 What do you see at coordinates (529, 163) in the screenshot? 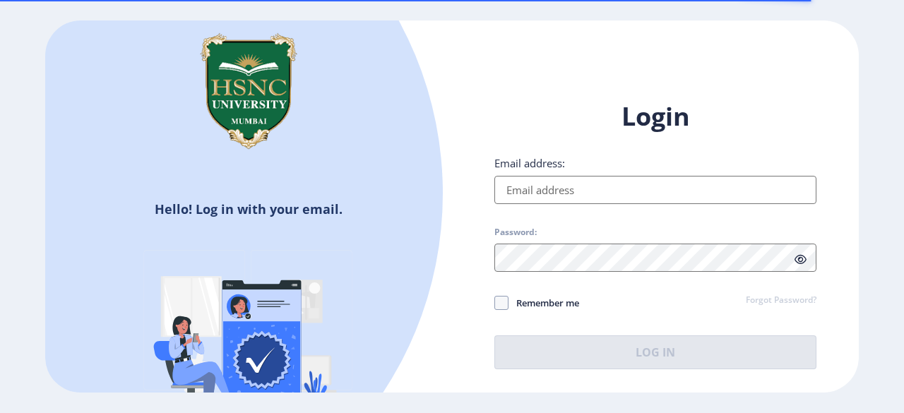
I see `label: Email address:` at bounding box center [529, 163].